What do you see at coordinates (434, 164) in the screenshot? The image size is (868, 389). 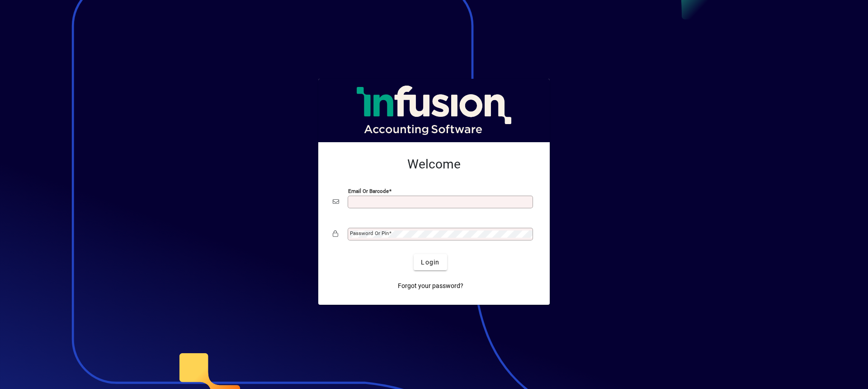 I see `h2: Welcome` at bounding box center [434, 164].